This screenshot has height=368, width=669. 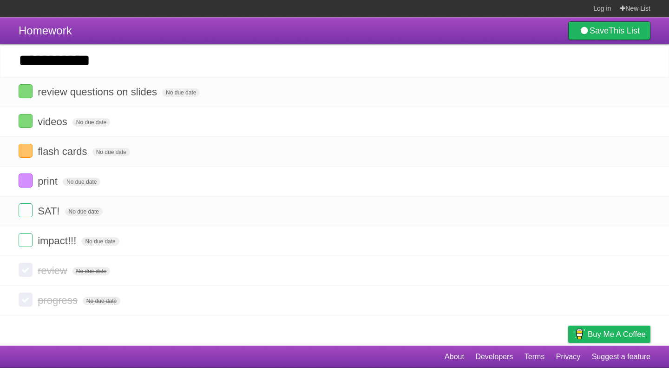 I want to click on span: Homework, so click(x=45, y=30).